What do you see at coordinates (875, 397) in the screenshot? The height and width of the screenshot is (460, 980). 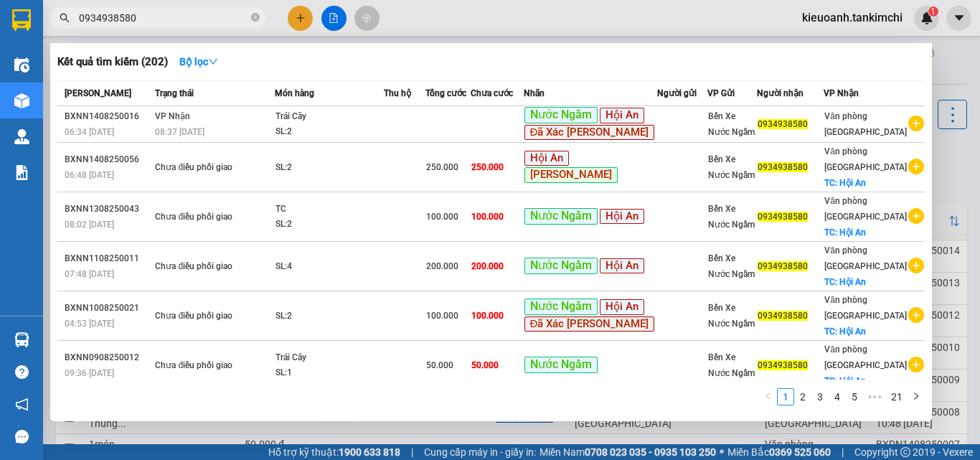 I see `li: Next 5 Pages` at bounding box center [875, 397].